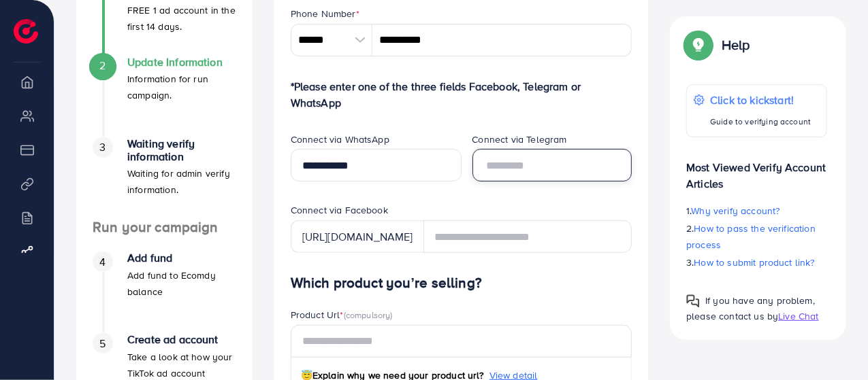  Describe the element at coordinates (164, 293) in the screenshot. I see `li: Add fund` at that location.